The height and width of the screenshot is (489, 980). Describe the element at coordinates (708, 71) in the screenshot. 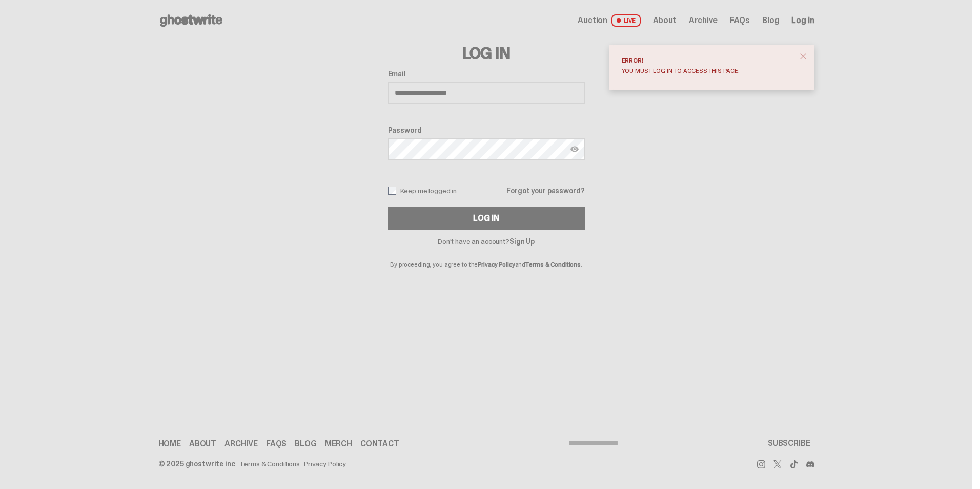

I see `div: You must log in to access this page.` at that location.